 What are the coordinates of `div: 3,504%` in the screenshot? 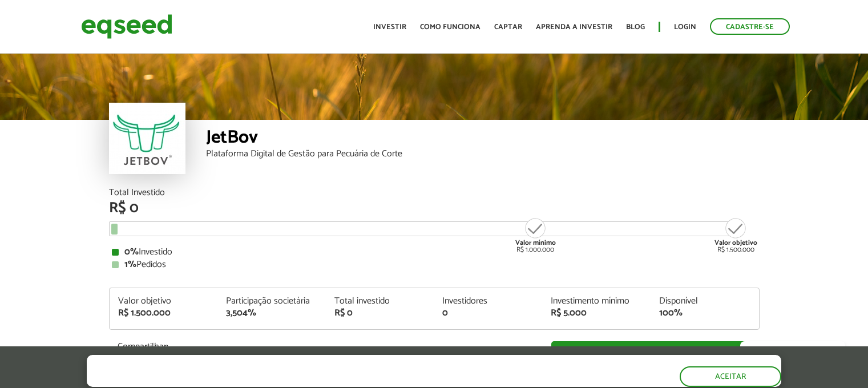 It's located at (271, 313).